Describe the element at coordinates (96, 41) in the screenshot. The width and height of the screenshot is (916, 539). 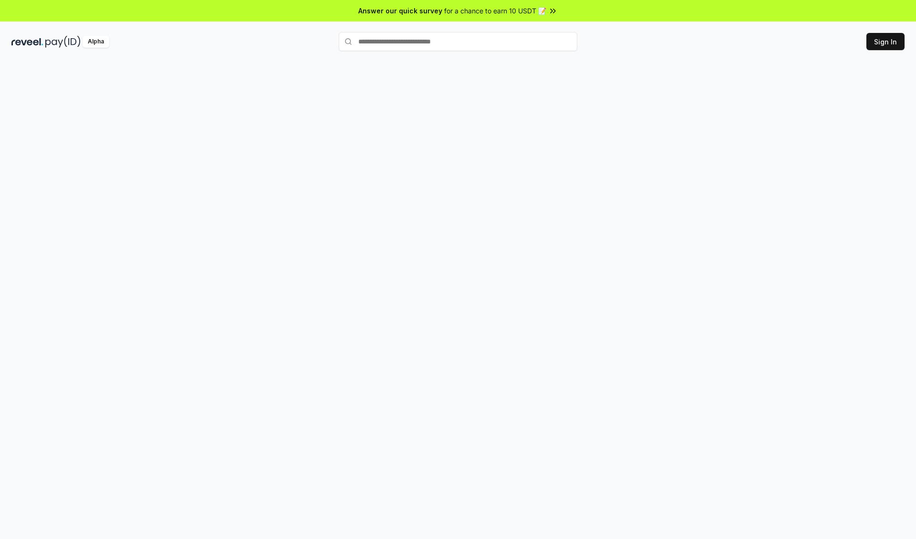
I see `div: Alpha` at that location.